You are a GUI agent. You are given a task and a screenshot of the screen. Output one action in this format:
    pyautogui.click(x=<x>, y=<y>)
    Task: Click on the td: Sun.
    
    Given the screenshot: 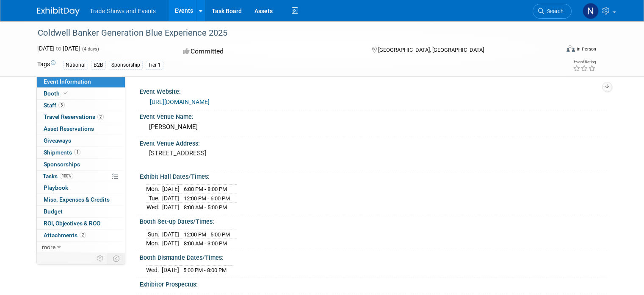 What is the action you would take?
    pyautogui.click(x=155, y=234)
    